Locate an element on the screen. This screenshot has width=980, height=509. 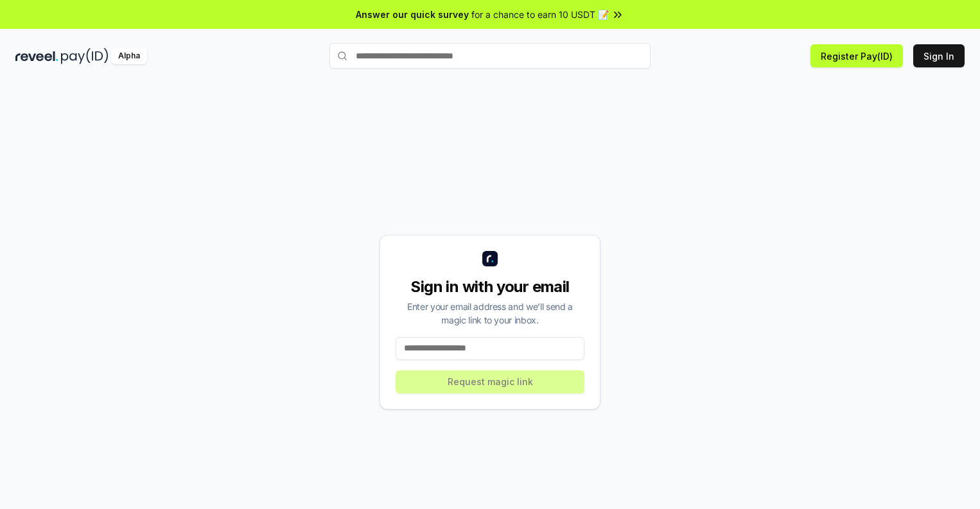
img: pay_id is located at coordinates (84, 56).